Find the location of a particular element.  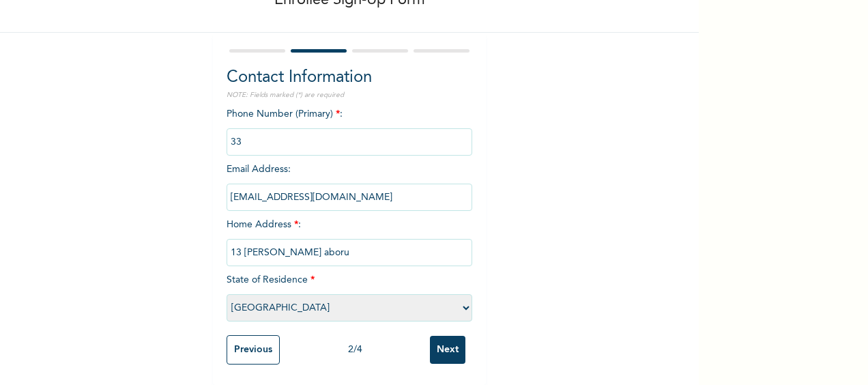

input: Enter Primary Phone Number is located at coordinates (350, 142).